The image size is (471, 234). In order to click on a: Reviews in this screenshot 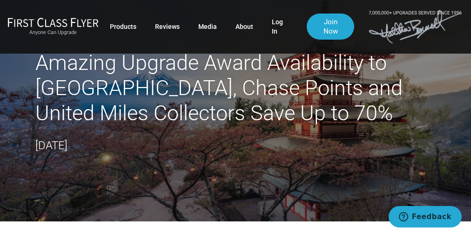, I will do `click(167, 27)`.